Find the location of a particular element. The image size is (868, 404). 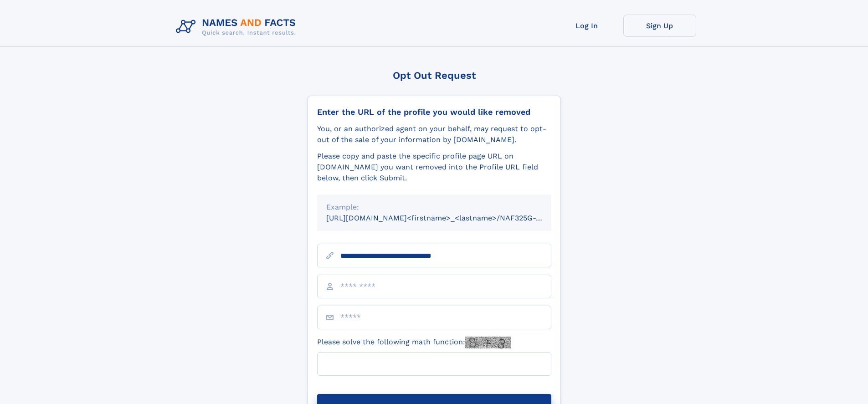

div: You, or an authorized agent on your behalf, may request to opt-out of the sale of your informatio... is located at coordinates (434, 134).